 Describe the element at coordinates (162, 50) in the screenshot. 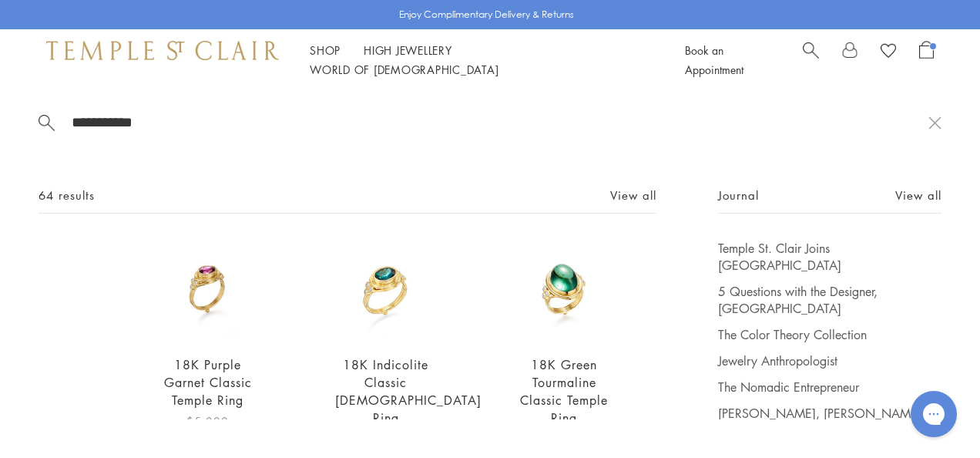

I see `img: Temple St. Clair` at that location.